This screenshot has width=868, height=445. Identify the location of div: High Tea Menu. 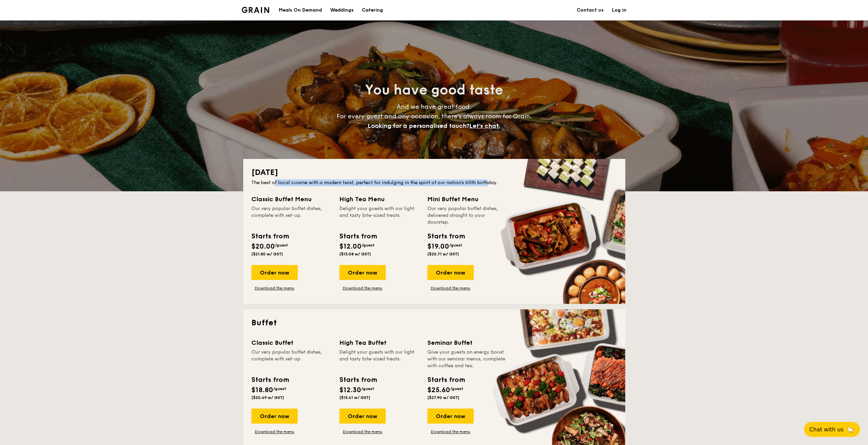
(379, 199).